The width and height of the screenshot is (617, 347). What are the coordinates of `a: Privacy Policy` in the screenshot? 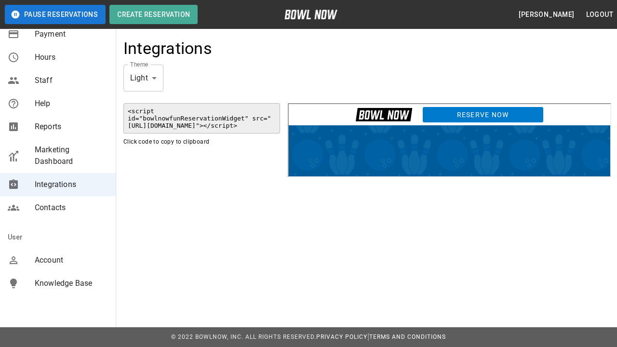 It's located at (342, 337).